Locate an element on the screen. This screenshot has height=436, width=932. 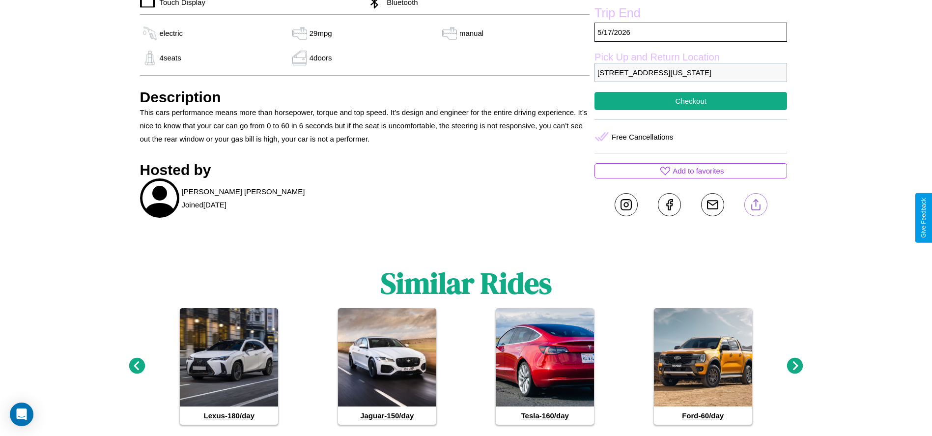
button: Add to favorites is located at coordinates (691, 171).